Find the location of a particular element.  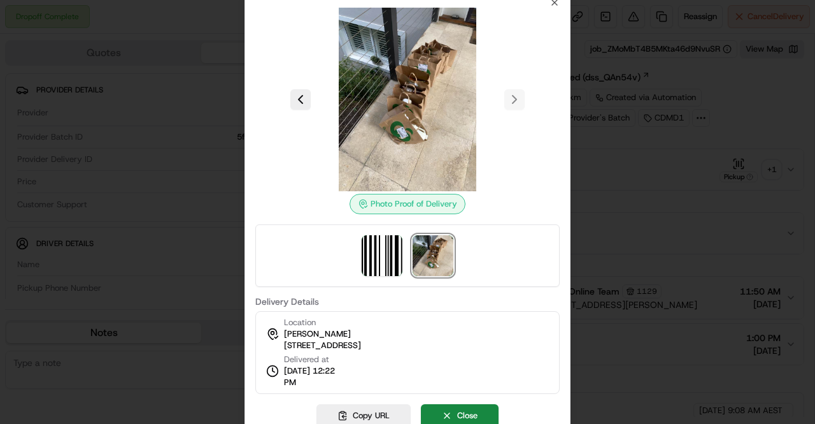

label: Delivery Details is located at coordinates (408, 301).